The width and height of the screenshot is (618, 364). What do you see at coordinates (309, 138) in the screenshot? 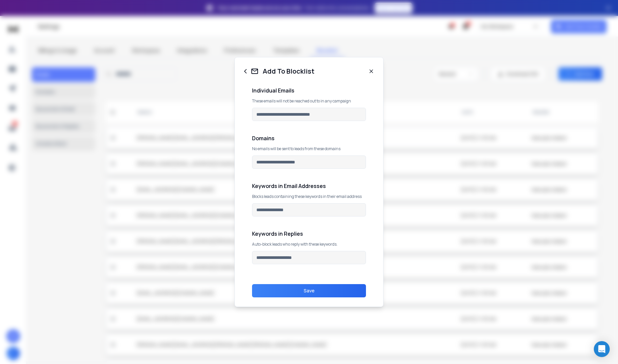
I see `h1: Domains` at bounding box center [309, 138].